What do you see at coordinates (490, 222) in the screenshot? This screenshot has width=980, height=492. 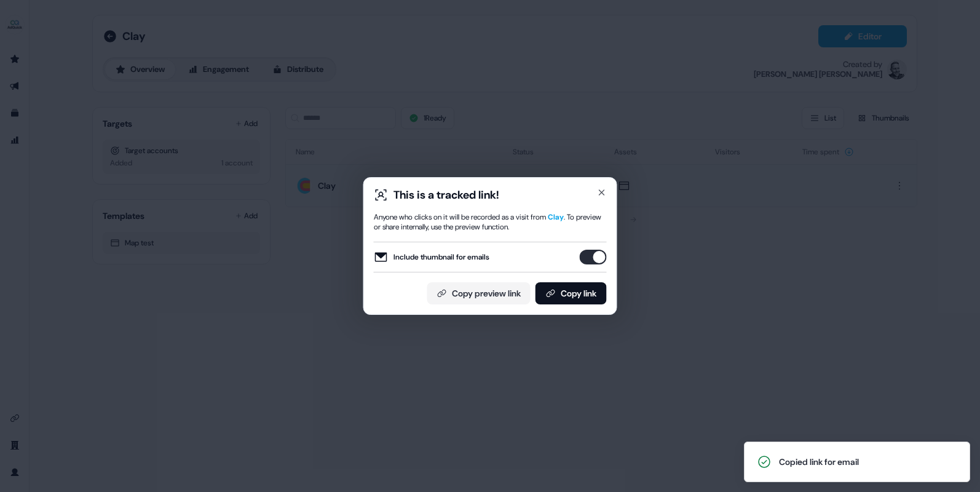 I see `div: Anyone who clicks on it will be recorded as a visit from . To preview or share internally, use th...` at bounding box center [490, 222].